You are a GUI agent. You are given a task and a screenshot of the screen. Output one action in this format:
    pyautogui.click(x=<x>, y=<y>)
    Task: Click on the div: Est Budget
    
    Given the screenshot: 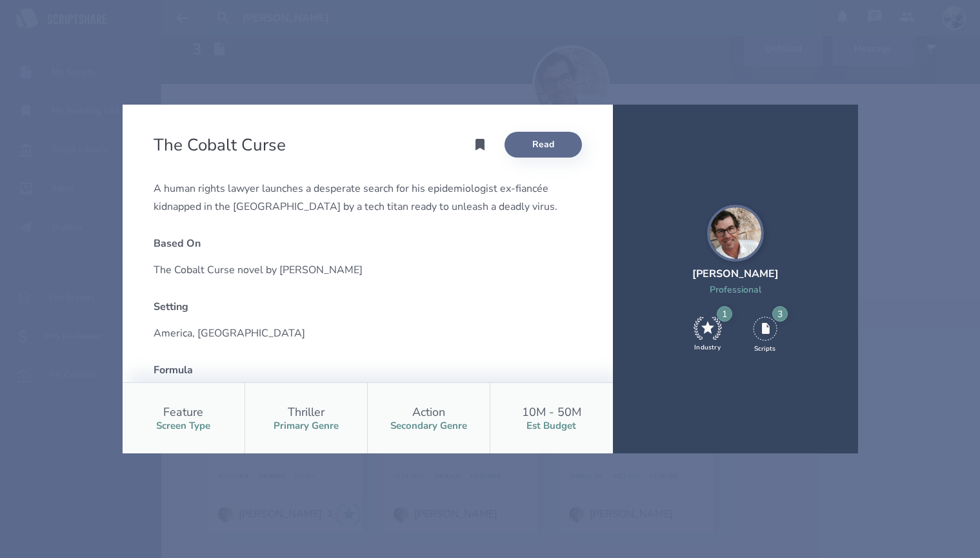 What is the action you would take?
    pyautogui.click(x=551, y=425)
    